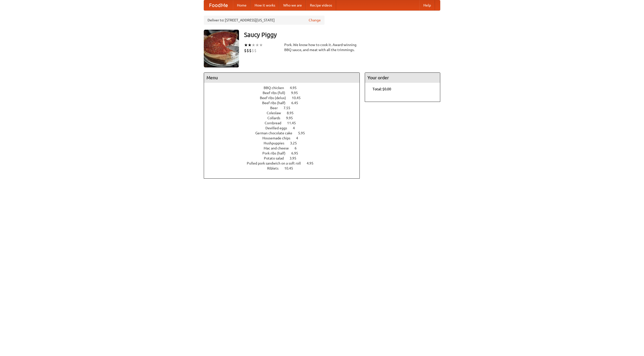  Describe the element at coordinates (382, 89) in the screenshot. I see `b: Total: $0.00` at that location.